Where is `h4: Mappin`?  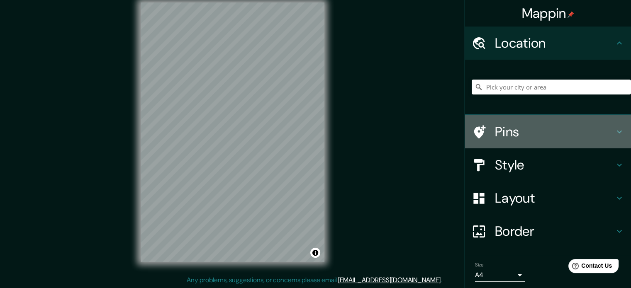
h4: Mappin is located at coordinates (548, 13).